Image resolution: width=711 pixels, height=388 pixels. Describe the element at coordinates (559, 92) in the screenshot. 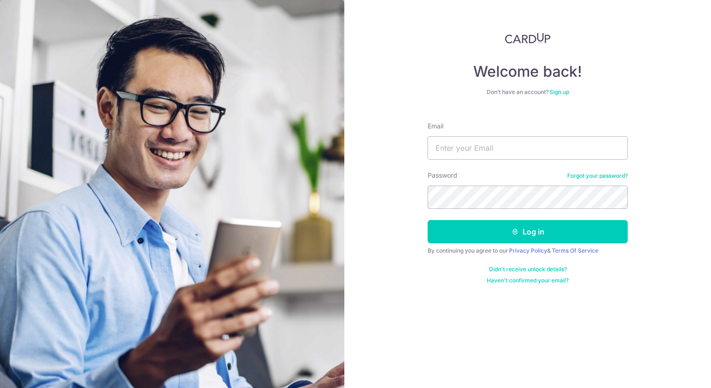

I see `a: Sign up` at that location.